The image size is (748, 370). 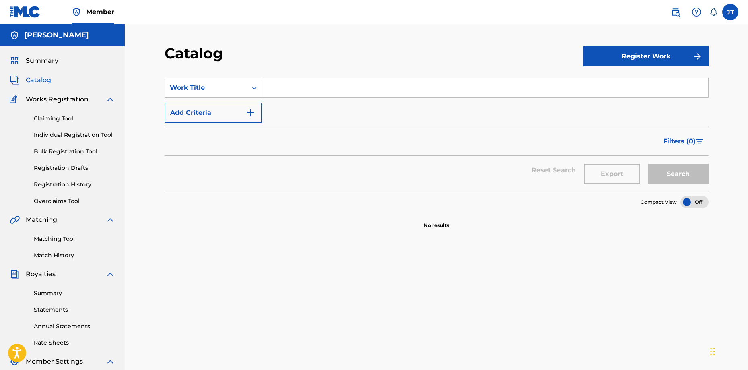 I want to click on a: Annual Statements, so click(x=74, y=326).